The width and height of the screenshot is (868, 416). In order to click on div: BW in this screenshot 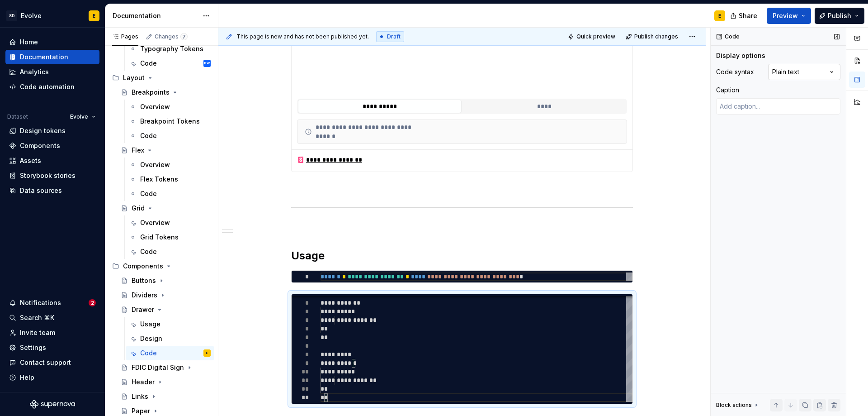, I will do `click(207, 63)`.